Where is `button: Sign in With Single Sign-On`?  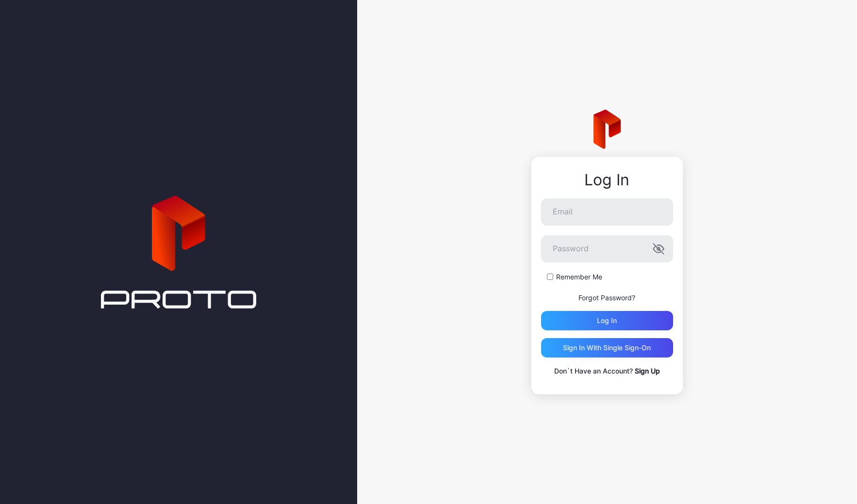
button: Sign in With Single Sign-On is located at coordinates (607, 348).